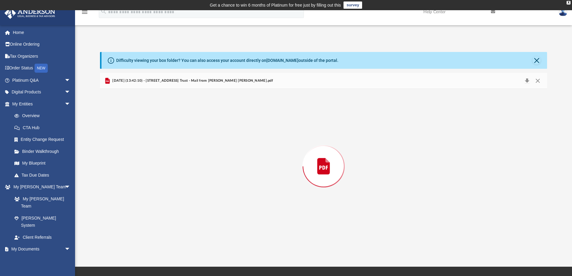  Describe the element at coordinates (104, 11) in the screenshot. I see `i: search` at that location.